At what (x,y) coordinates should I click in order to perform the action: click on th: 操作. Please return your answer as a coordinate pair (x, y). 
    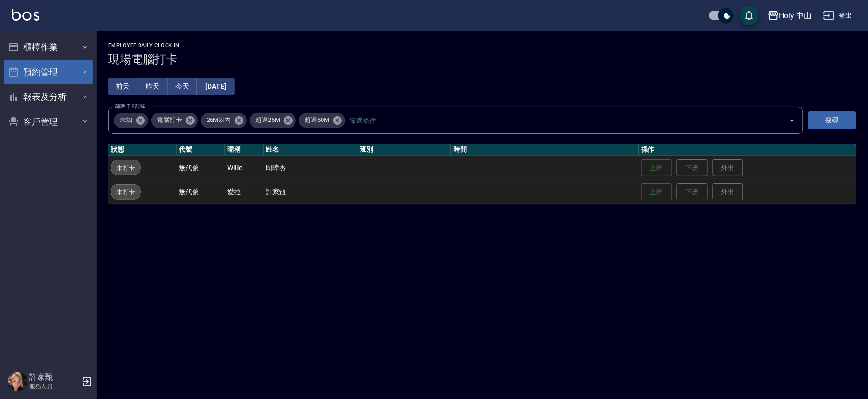
    Looking at the image, I should click on (747, 150).